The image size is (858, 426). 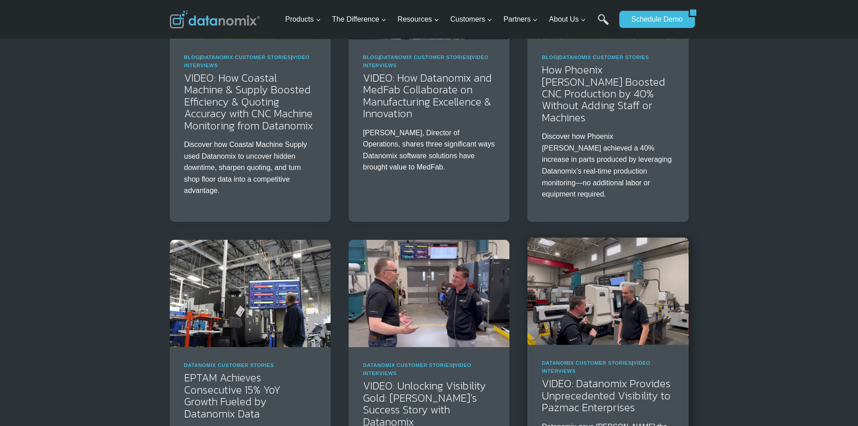 I want to click on img: Tony Gunn talks to Rob Paine at Pazmac about Datanomix, so click(x=608, y=291).